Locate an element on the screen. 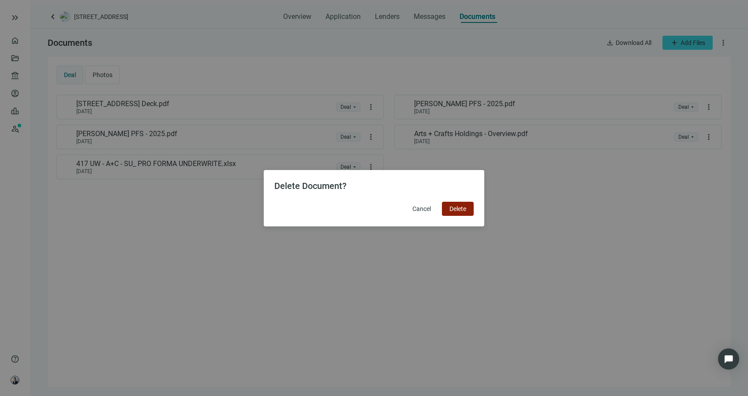 Image resolution: width=748 pixels, height=396 pixels. button: Delete is located at coordinates (458, 209).